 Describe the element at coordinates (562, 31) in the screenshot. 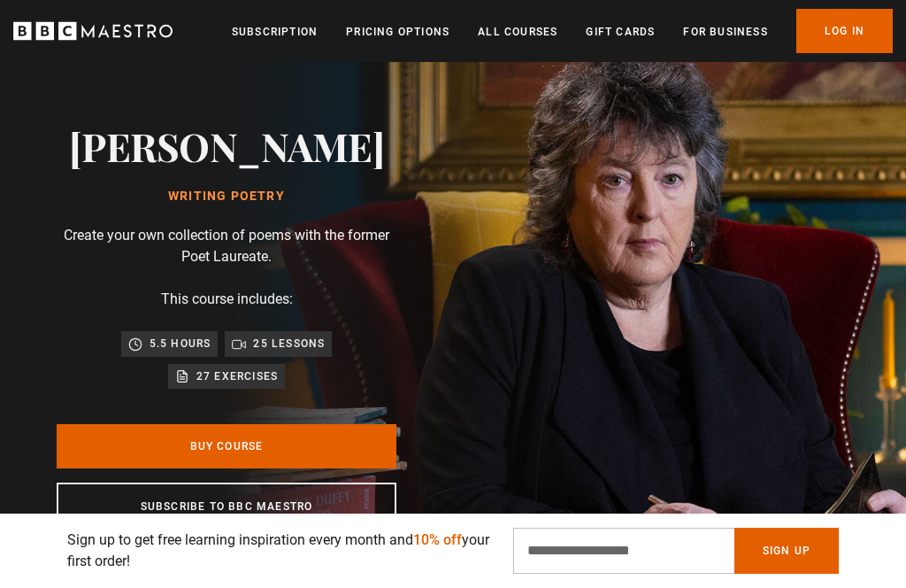

I see `nav: Primary` at that location.